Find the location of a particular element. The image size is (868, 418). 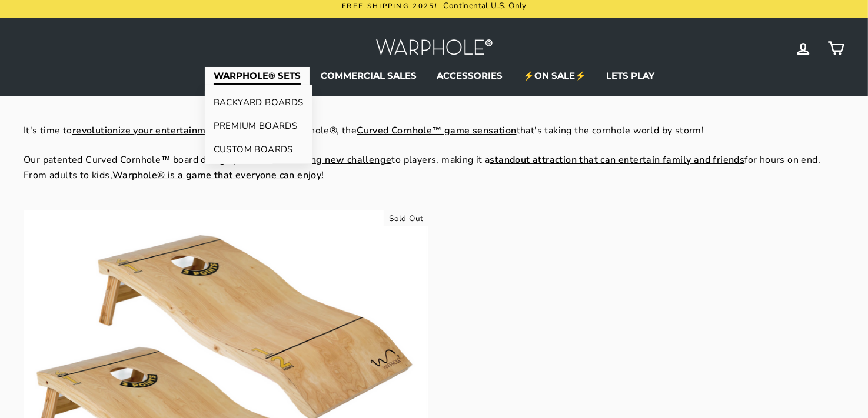

strong: standout attraction that can entertain family and friends is located at coordinates (617, 160).